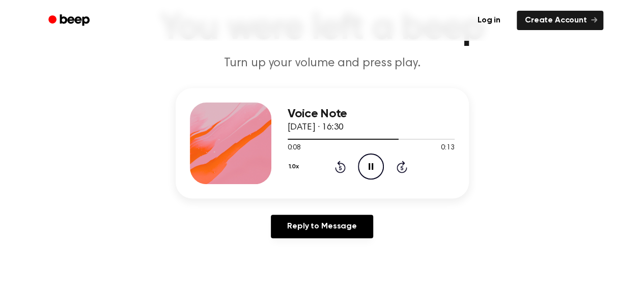  I want to click on h3: Voice Note, so click(371, 114).